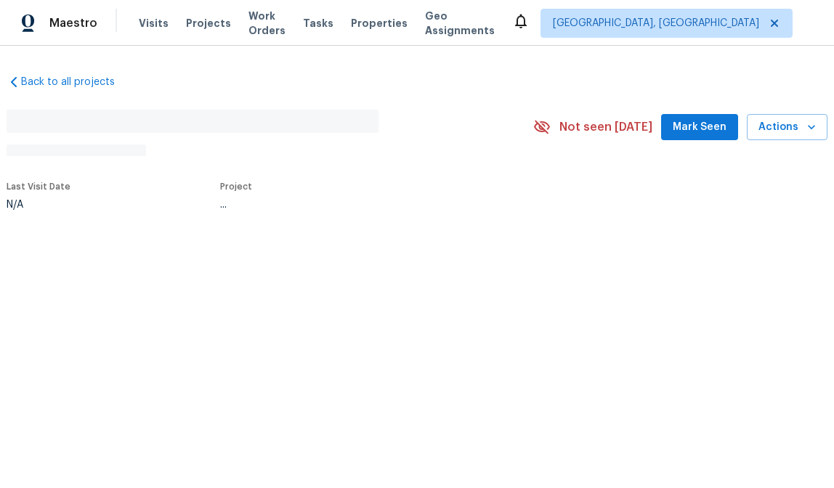  What do you see at coordinates (267, 23) in the screenshot?
I see `span: Work Orders` at bounding box center [267, 23].